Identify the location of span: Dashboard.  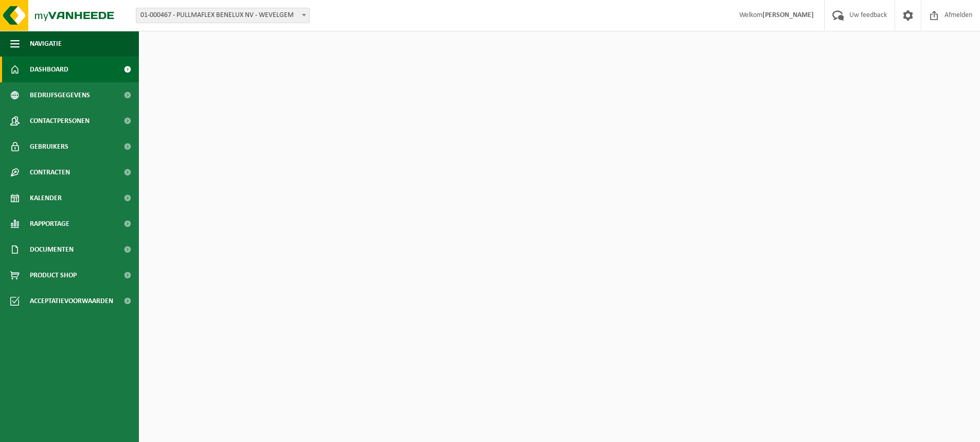
(49, 69).